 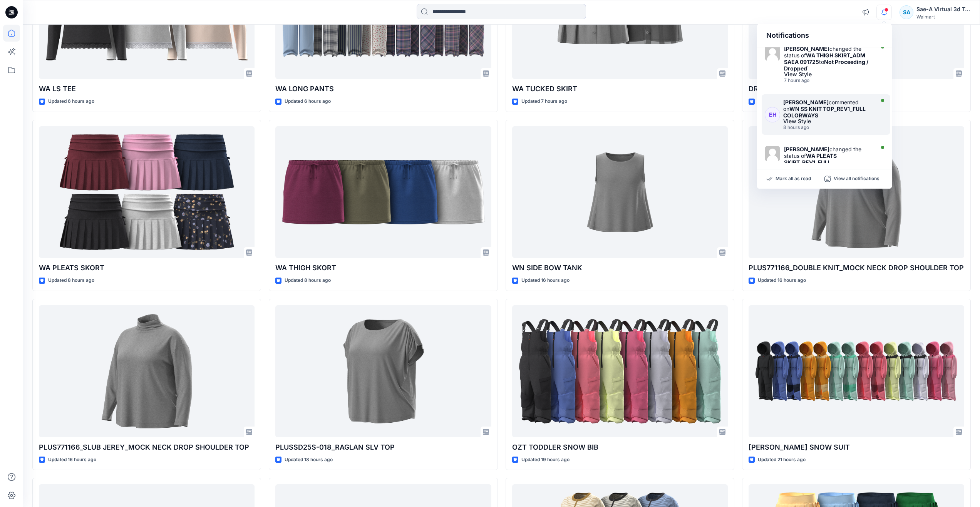 I want to click on strong: Not Proceeding / Dropped, so click(x=826, y=65).